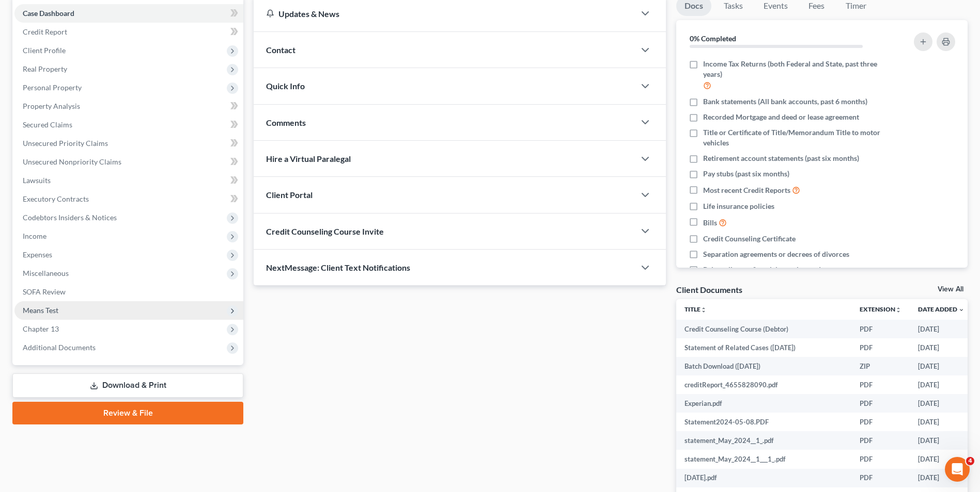  What do you see at coordinates (52, 87) in the screenshot?
I see `span: Personal Property` at bounding box center [52, 87].